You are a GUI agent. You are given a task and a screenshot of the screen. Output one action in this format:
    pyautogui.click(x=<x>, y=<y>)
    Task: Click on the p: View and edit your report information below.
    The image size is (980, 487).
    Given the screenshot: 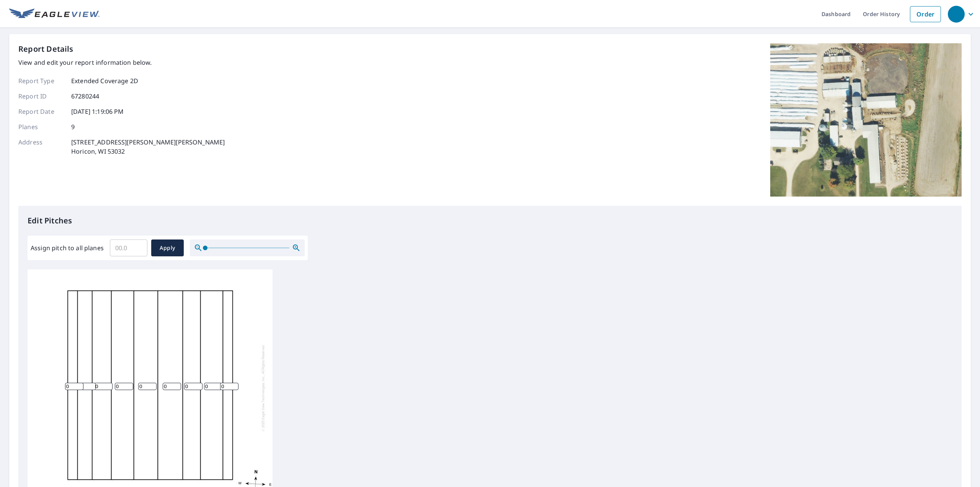 What is the action you would take?
    pyautogui.click(x=121, y=63)
    